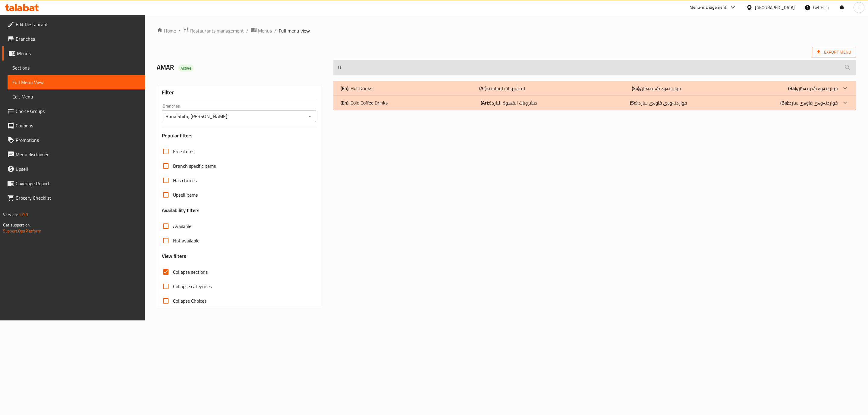 Image resolution: width=868 pixels, height=415 pixels. Describe the element at coordinates (186, 68) in the screenshot. I see `span: Active` at that location.